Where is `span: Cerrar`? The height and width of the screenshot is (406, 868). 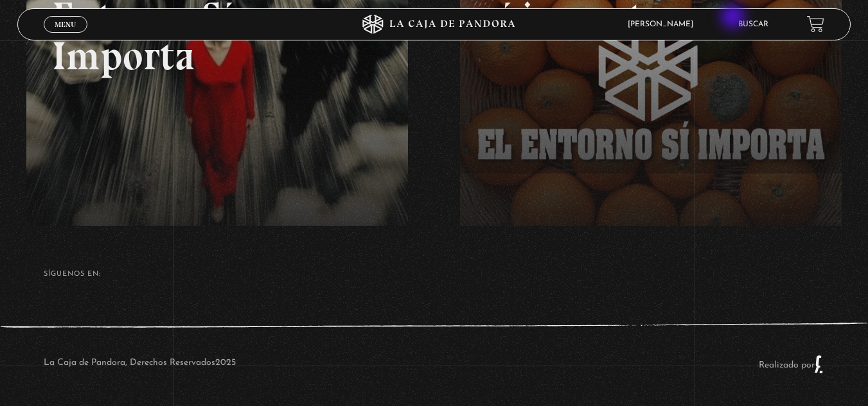
span: Cerrar is located at coordinates (65, 35).